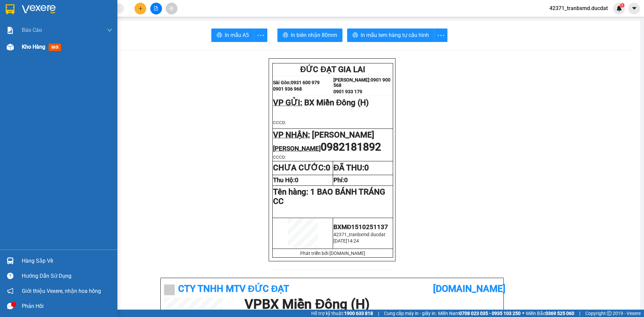 The width and height of the screenshot is (644, 317). What do you see at coordinates (34, 47) in the screenshot?
I see `span: Kho hàng` at bounding box center [34, 47].